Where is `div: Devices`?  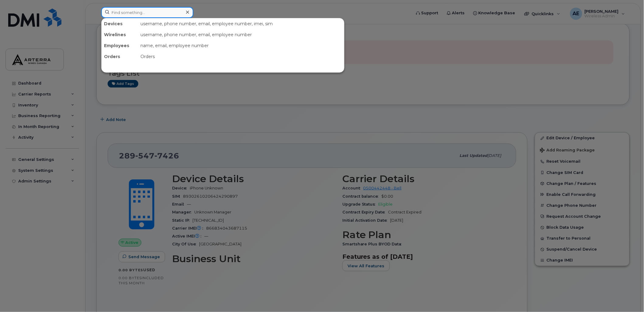 div: Devices is located at coordinates (120, 24).